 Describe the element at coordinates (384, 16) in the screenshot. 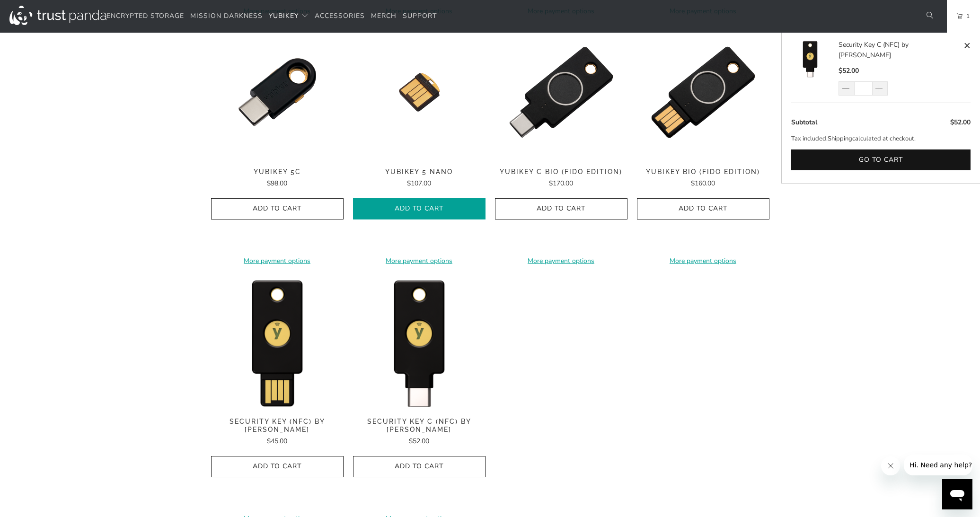

I see `span: Merch` at that location.